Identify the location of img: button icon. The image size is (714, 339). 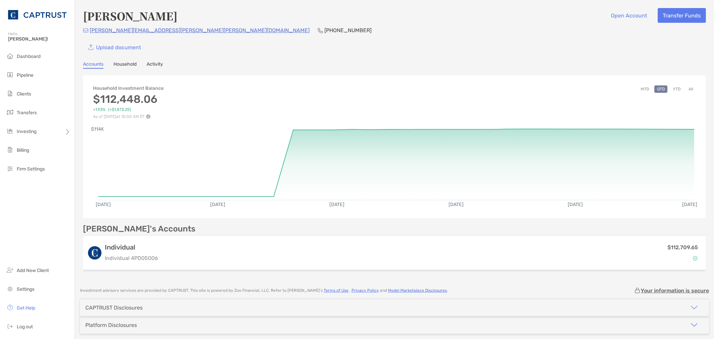
(91, 47).